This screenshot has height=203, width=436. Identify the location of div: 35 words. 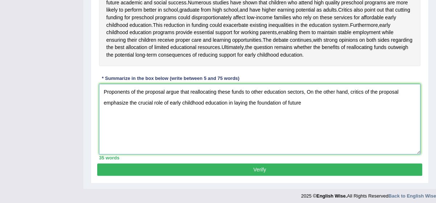
(260, 157).